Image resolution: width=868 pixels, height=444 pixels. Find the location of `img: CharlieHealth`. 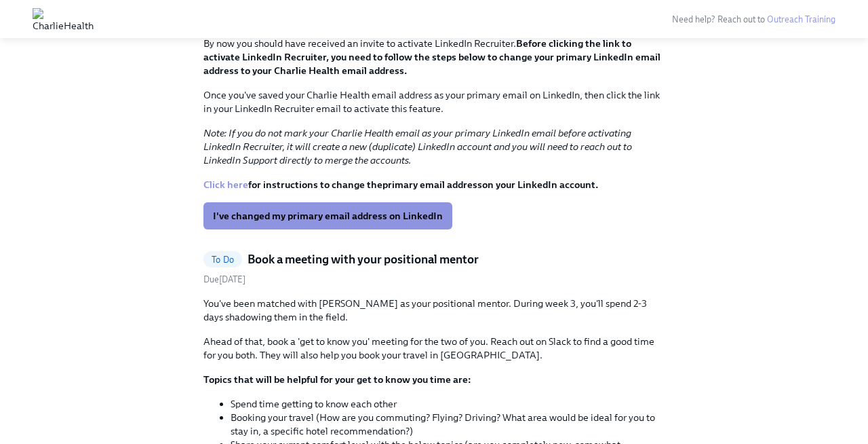

img: CharlieHealth is located at coordinates (63, 19).